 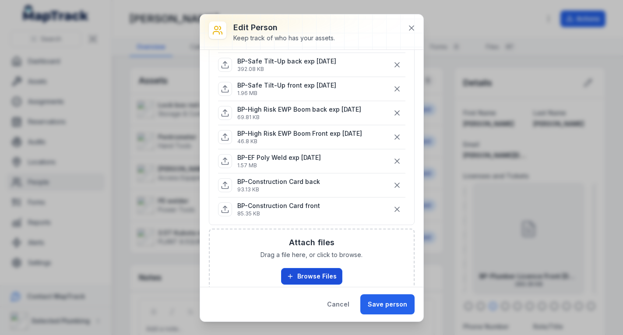 I want to click on p: 1.57 MB, so click(x=279, y=166).